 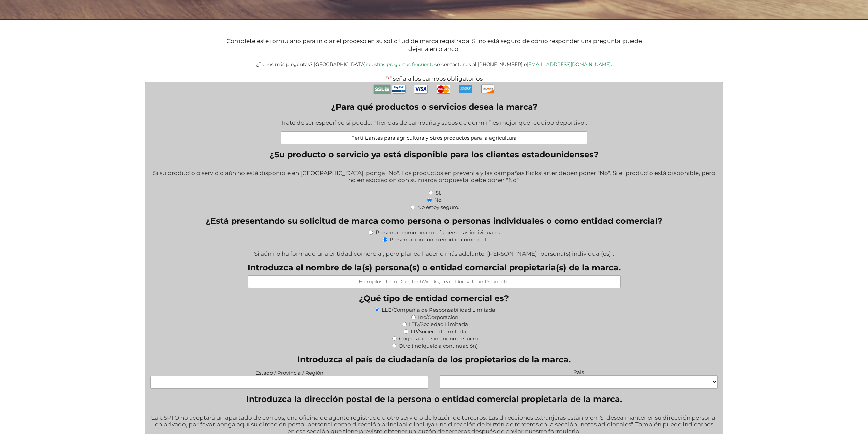 I want to click on label: Otro (indíquelo a continuación), so click(x=438, y=345).